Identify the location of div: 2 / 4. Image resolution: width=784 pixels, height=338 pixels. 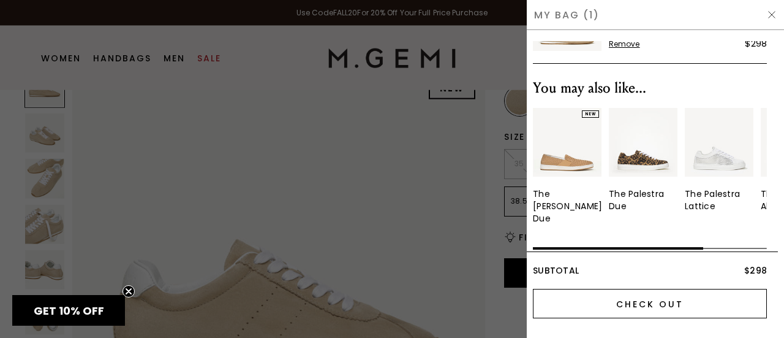
(643, 166).